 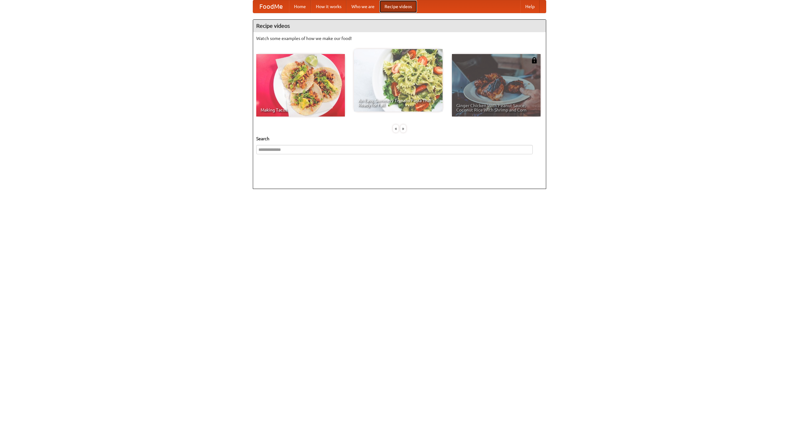 I want to click on span: Making Tacos, so click(x=301, y=110).